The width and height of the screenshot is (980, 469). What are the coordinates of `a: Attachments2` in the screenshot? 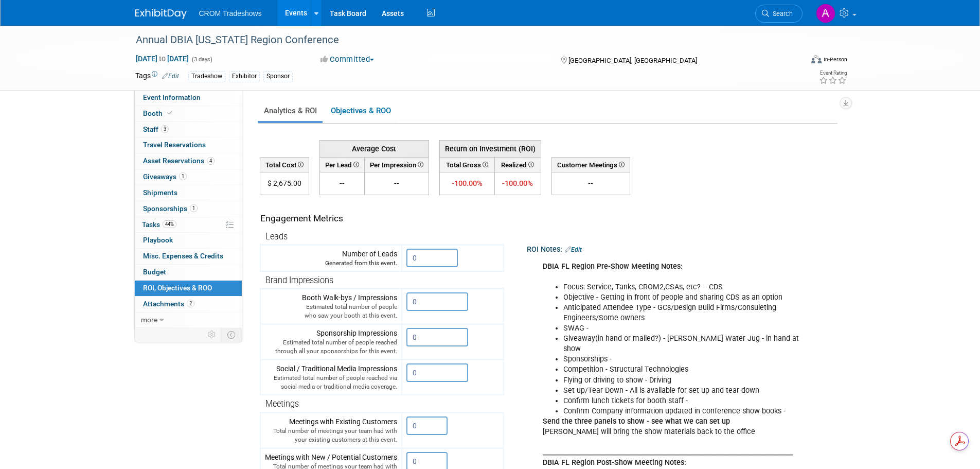 It's located at (188, 304).